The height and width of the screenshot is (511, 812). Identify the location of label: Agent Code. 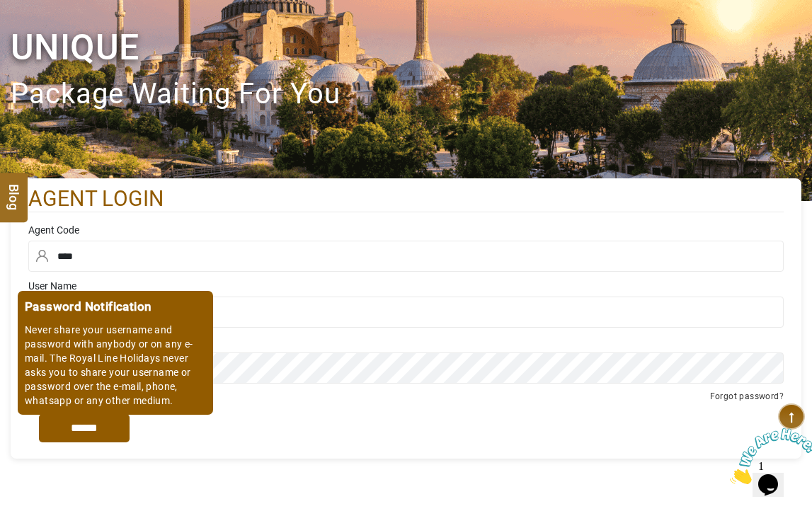
(406, 230).